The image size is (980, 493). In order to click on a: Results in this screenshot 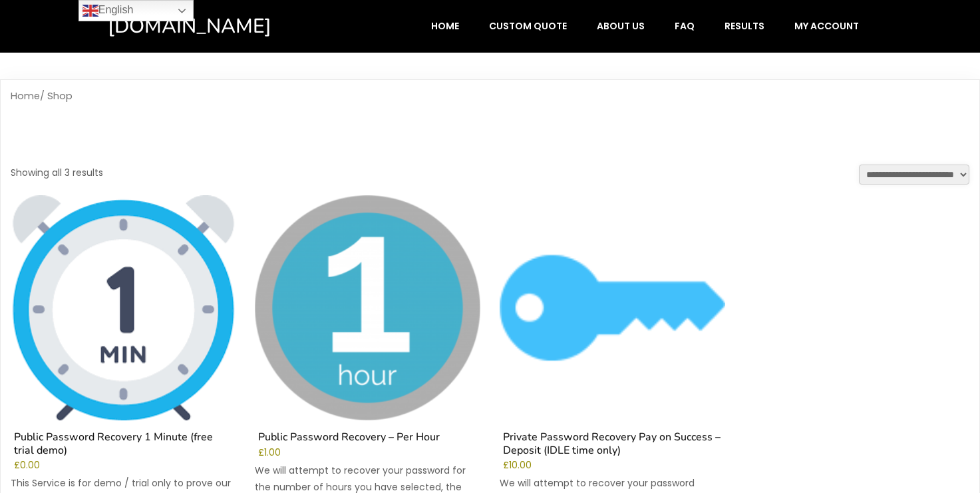, I will do `click(745, 26)`.